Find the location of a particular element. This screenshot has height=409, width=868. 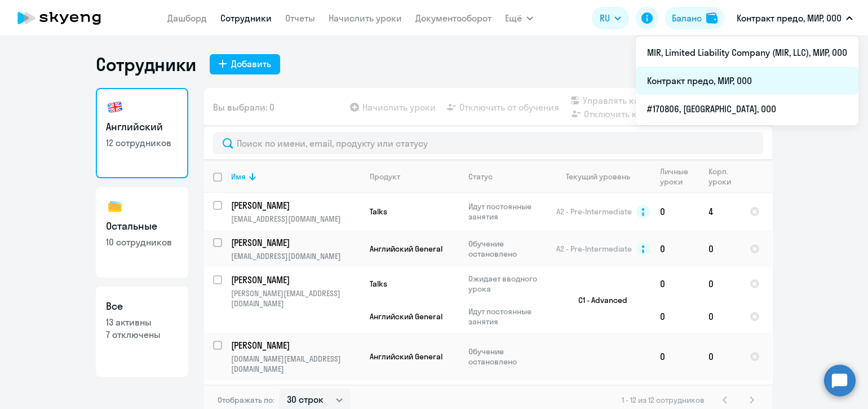

a: Балансbalance is located at coordinates (694, 18).